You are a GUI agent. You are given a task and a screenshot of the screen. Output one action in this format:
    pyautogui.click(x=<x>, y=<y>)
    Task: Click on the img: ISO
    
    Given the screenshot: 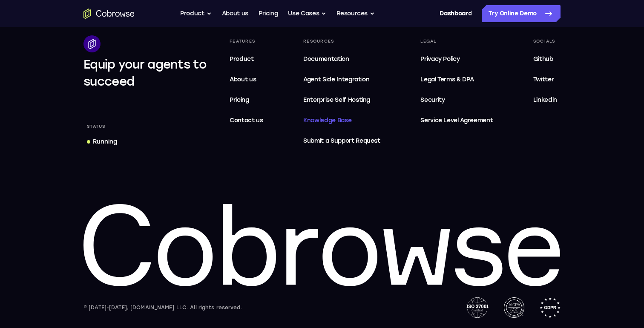 What is the action you would take?
    pyautogui.click(x=477, y=308)
    